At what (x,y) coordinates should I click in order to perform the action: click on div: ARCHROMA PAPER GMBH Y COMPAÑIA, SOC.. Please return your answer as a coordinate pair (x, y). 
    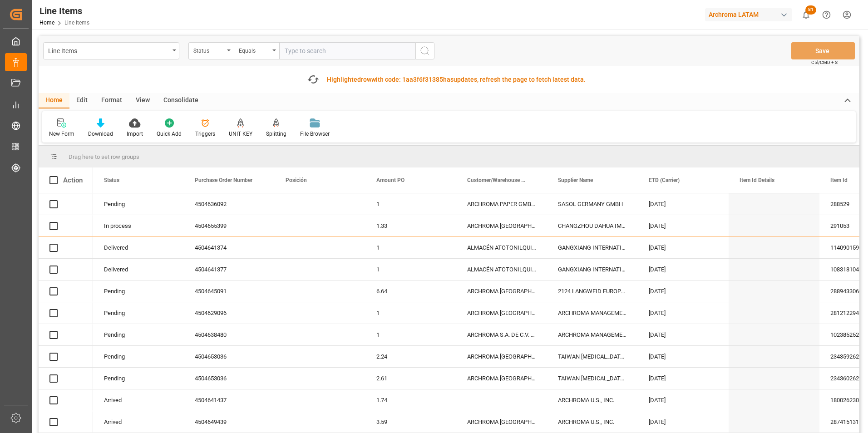
    Looking at the image, I should click on (502, 204).